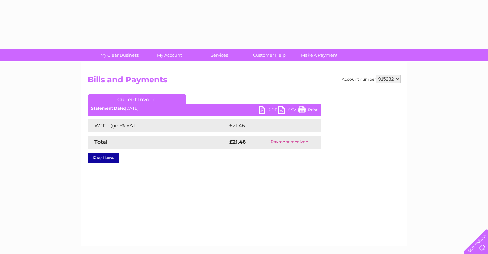 This screenshot has height=254, width=488. Describe the element at coordinates (371, 79) in the screenshot. I see `div: Account number` at that location.